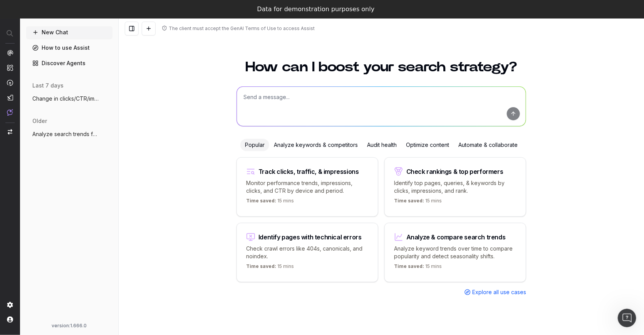 The height and width of the screenshot is (335, 644). What do you see at coordinates (316, 9) in the screenshot?
I see `div: Data for demonstration purposes only` at bounding box center [316, 9].